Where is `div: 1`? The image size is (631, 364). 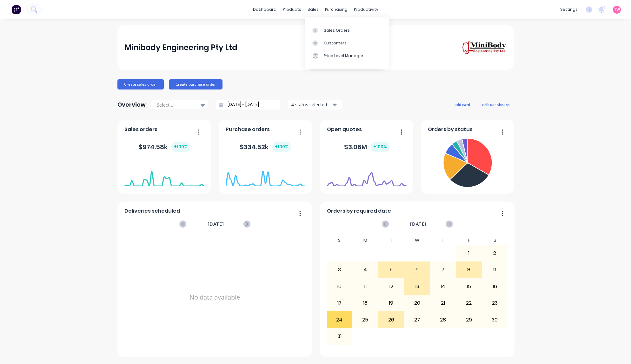
div: 1 is located at coordinates (469, 253).